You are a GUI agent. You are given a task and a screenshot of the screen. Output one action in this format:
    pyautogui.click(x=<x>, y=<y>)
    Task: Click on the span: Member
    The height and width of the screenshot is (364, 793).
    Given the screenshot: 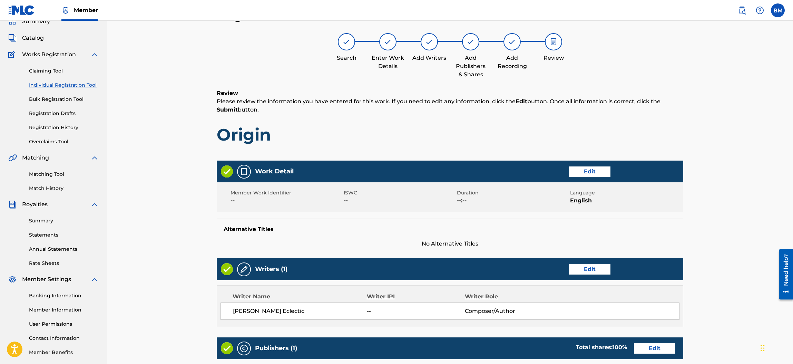 What is the action you would take?
    pyautogui.click(x=86, y=10)
    